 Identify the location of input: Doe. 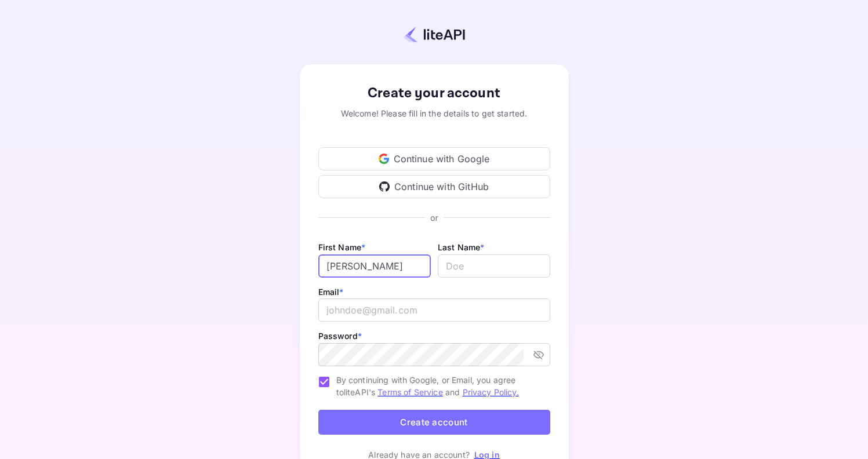
(494, 266).